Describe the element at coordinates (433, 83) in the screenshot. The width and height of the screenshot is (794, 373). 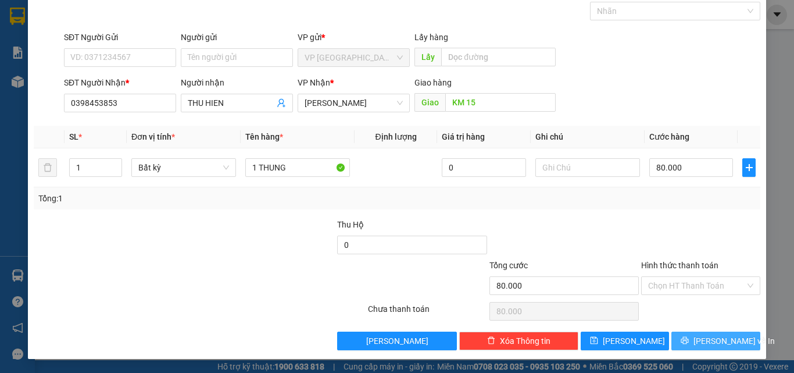
I see `span: Giao hàng` at that location.